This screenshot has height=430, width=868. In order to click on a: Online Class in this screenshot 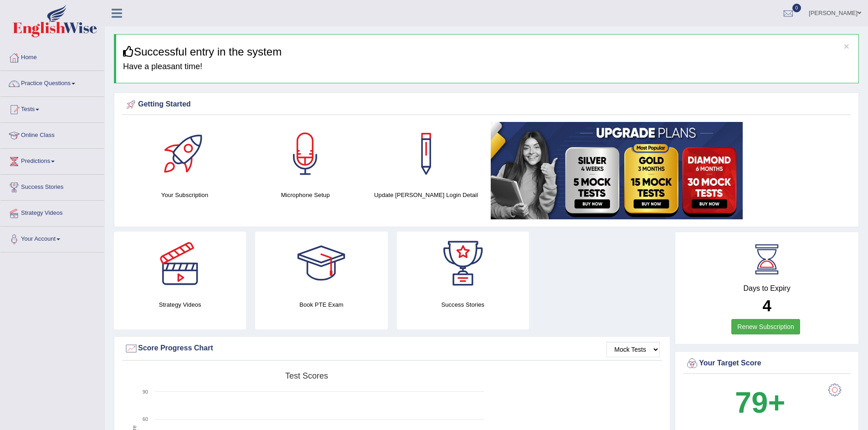, I will do `click(52, 134)`.